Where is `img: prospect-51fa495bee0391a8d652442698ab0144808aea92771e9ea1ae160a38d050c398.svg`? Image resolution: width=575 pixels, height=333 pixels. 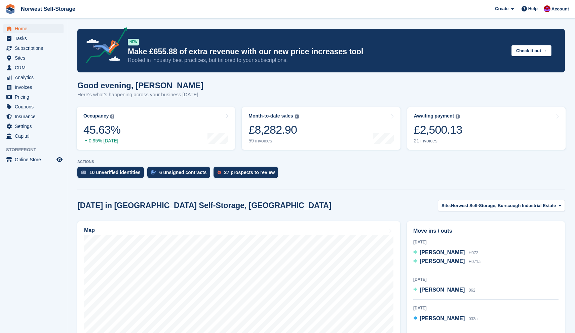 img: prospect-51fa495bee0391a8d652442698ab0144808aea92771e9ea1ae160a38d050c398.svg is located at coordinates (219, 172).